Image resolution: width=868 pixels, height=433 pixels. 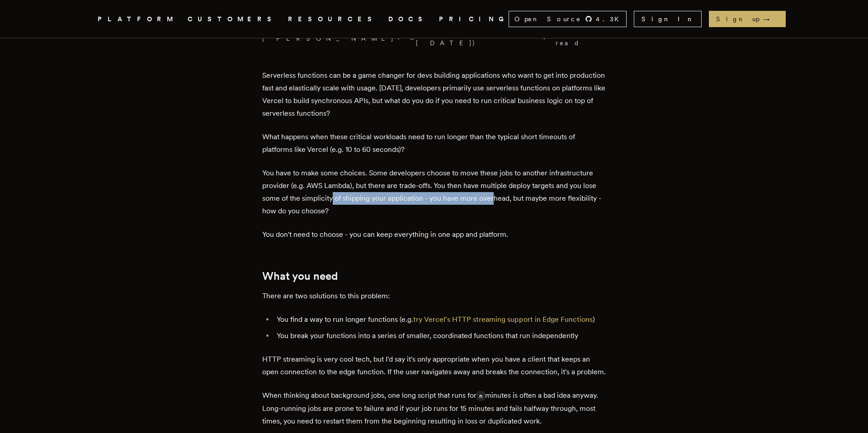 What do you see at coordinates (440, 320) in the screenshot?
I see `li: You find a way to run longer functions (e.g. )` at bounding box center [440, 320].